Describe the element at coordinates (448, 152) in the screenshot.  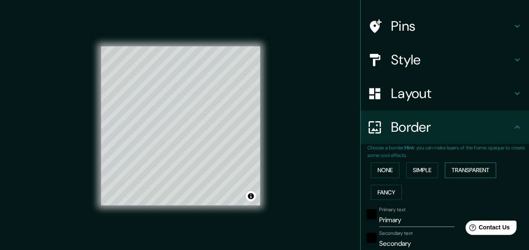
I see `p: Choose a border. : you can make layers of the frame opaque to create some cool effects.` at that location.